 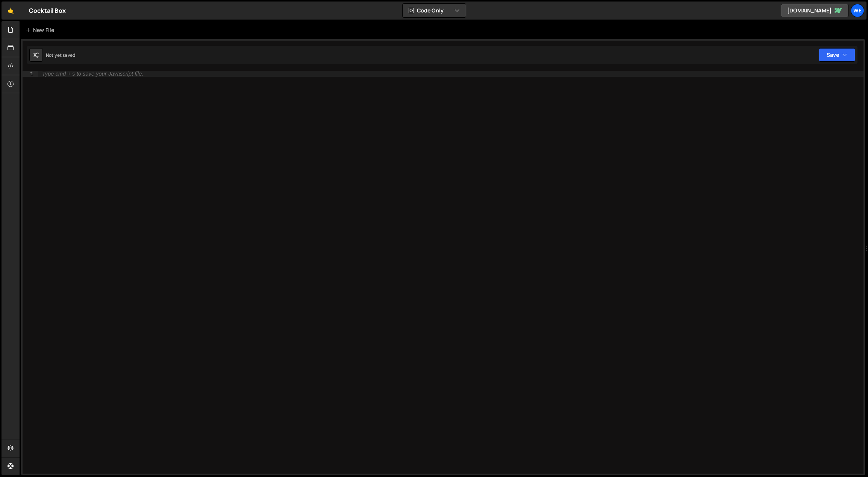 I want to click on a: We, so click(x=858, y=10).